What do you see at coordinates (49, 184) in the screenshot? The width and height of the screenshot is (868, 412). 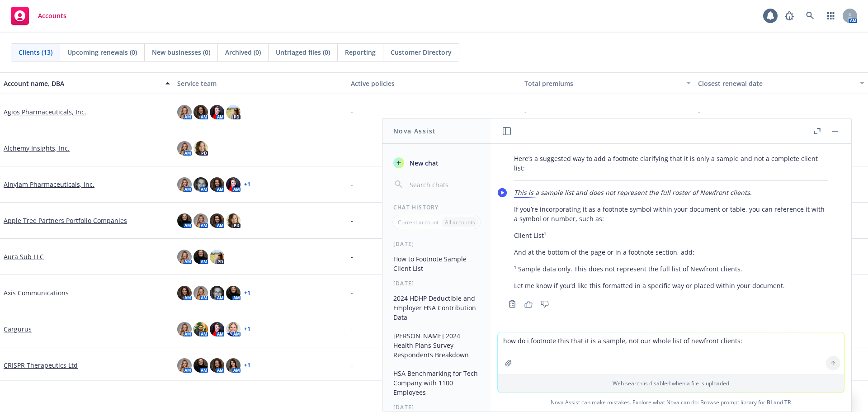 I see `a: Alnylam Pharmaceuticals, Inc.` at bounding box center [49, 184].